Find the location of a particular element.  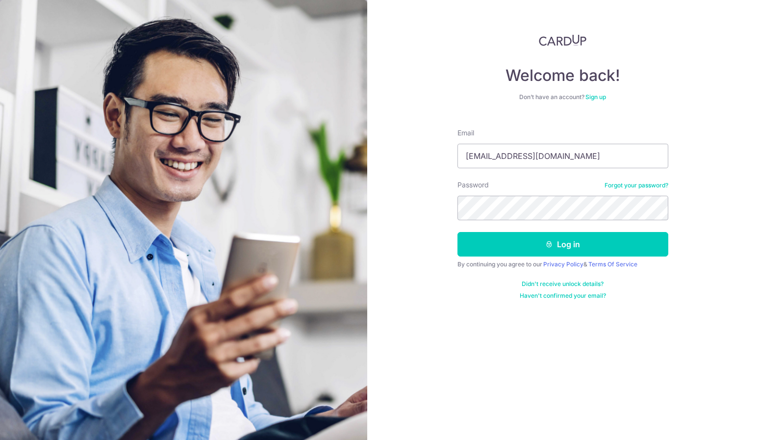

label: Password is located at coordinates (473, 185).